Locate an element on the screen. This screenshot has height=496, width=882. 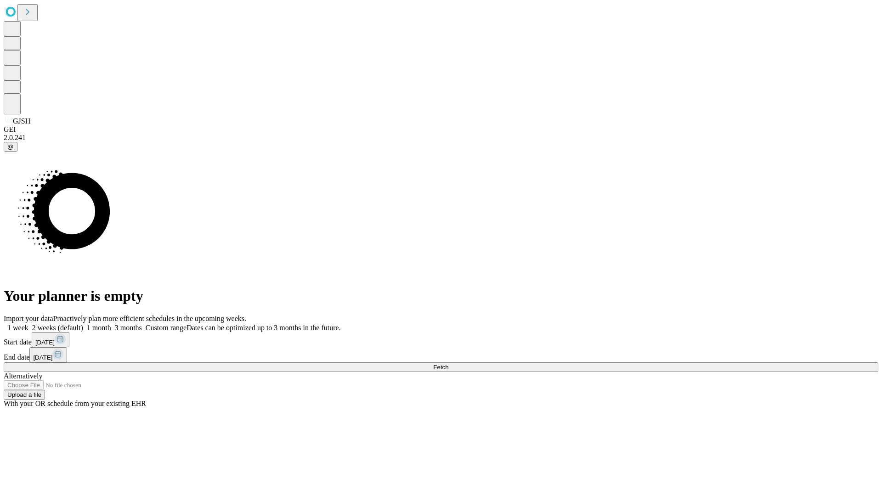
span: Alternatively is located at coordinates (23, 376).